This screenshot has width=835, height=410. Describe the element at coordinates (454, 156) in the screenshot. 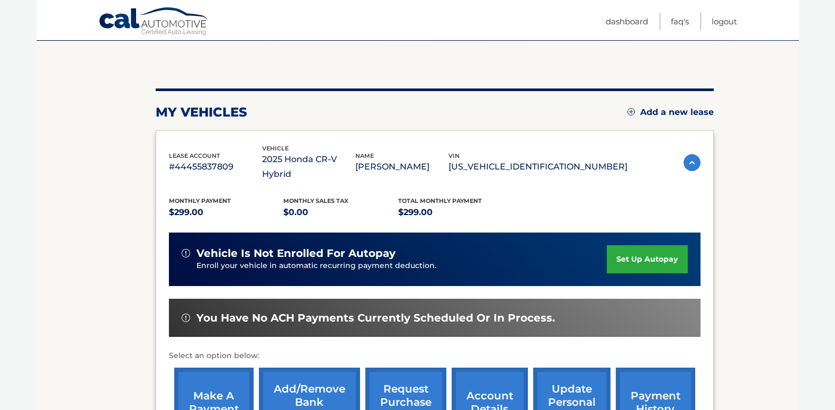

I see `span: vin` at that location.